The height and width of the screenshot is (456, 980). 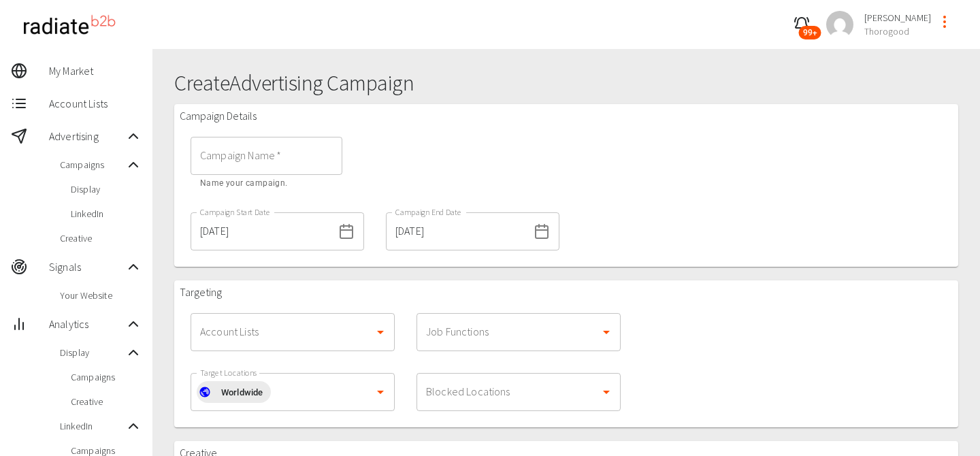 What do you see at coordinates (69, 25) in the screenshot?
I see `img: radiateb2b_logo_black.png` at bounding box center [69, 25].